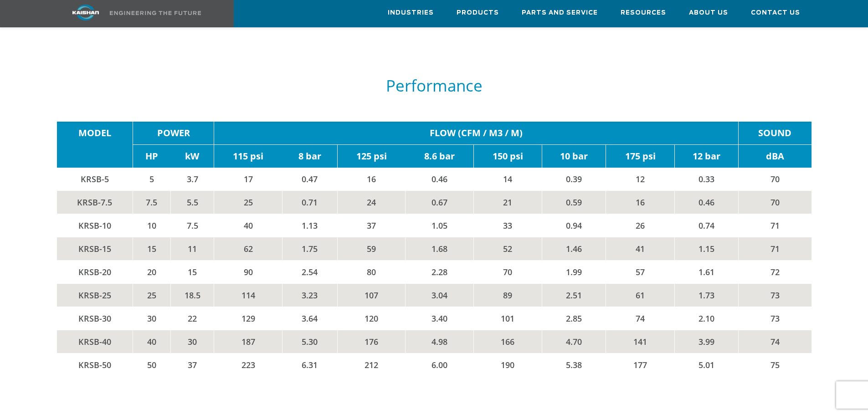 This screenshot has height=415, width=868. What do you see at coordinates (192, 364) in the screenshot?
I see `td: 37` at bounding box center [192, 364].